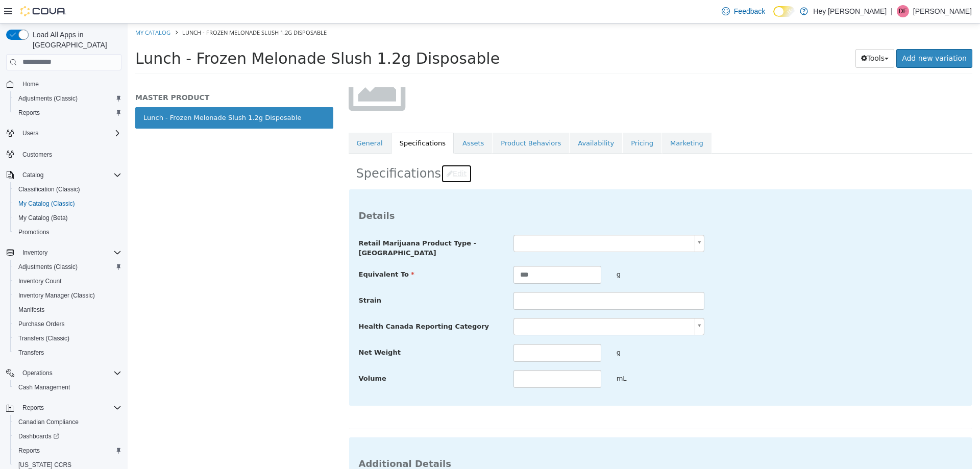  What do you see at coordinates (533, 150) in the screenshot?
I see `h2: Specifications` at bounding box center [533, 150].